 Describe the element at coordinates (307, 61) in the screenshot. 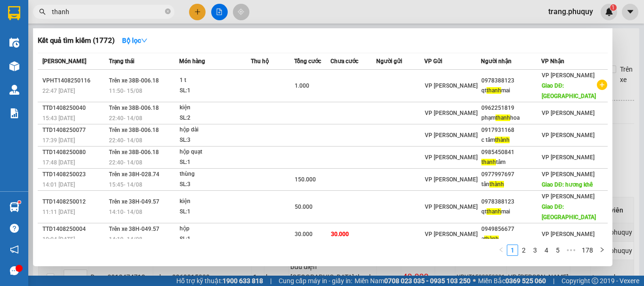

I see `span: Tổng cước` at that location.